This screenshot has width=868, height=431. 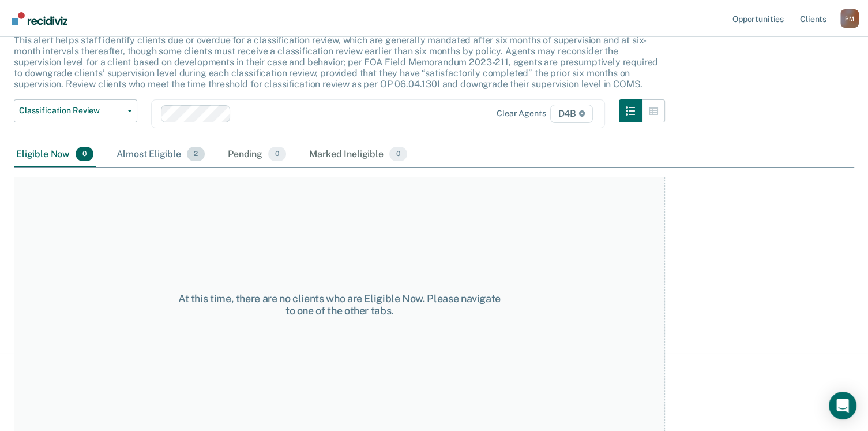 I want to click on span: Classification Review, so click(x=71, y=110).